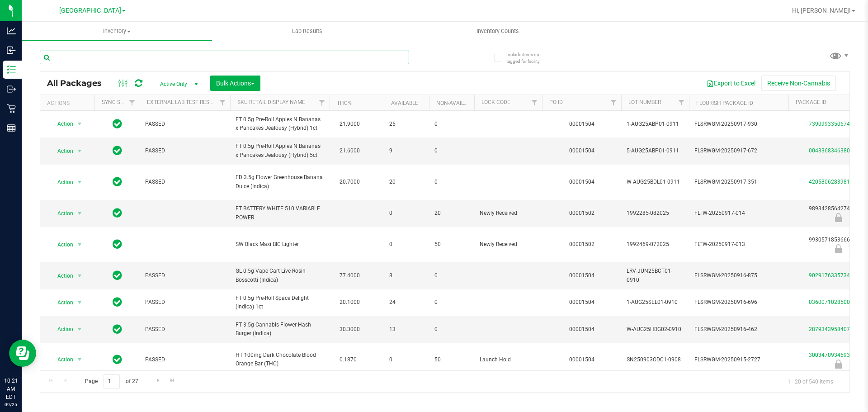 Image resolution: width=868 pixels, height=412 pixels. I want to click on a: Package ID, so click(811, 102).